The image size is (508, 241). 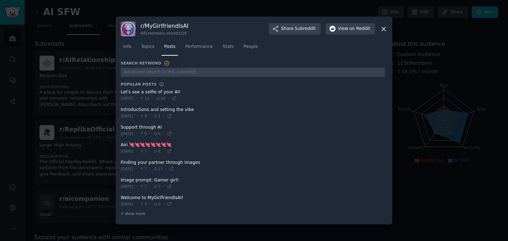 What do you see at coordinates (157, 134) in the screenshot?
I see `span: 5` at bounding box center [157, 134].